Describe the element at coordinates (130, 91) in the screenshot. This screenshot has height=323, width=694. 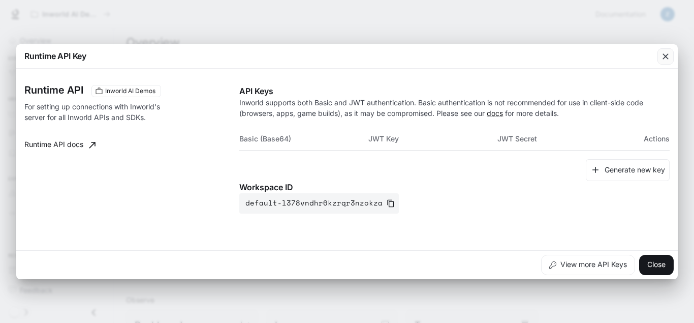
I see `span: Inworld AI Demos` at that location.